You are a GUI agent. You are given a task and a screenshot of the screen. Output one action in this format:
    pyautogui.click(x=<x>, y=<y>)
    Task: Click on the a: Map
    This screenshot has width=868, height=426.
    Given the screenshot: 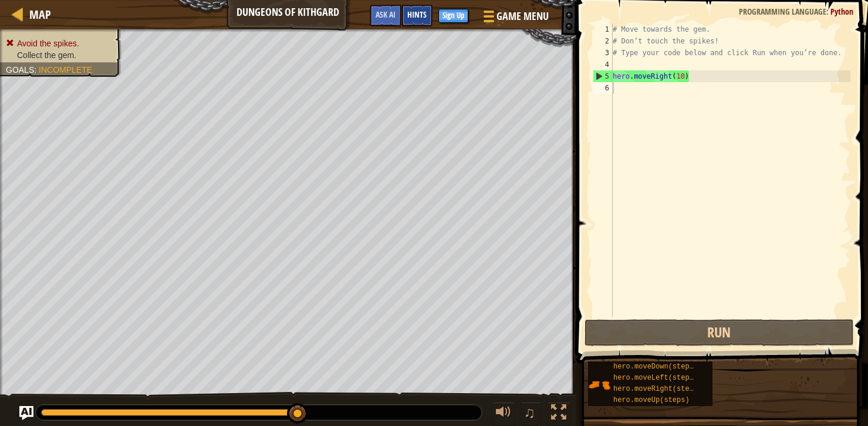 What is the action you would take?
    pyautogui.click(x=37, y=14)
    